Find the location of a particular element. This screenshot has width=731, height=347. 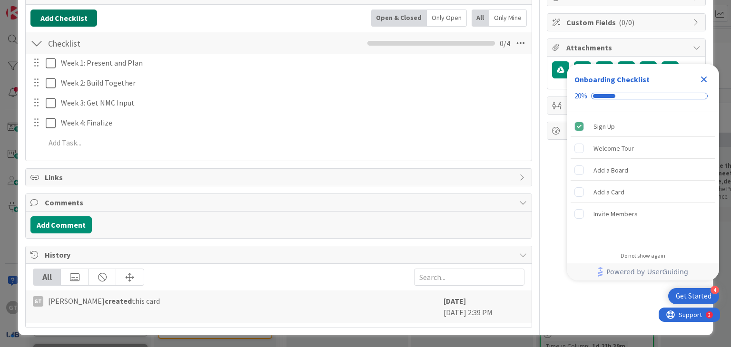

div: Checklist Container is located at coordinates (643, 172).